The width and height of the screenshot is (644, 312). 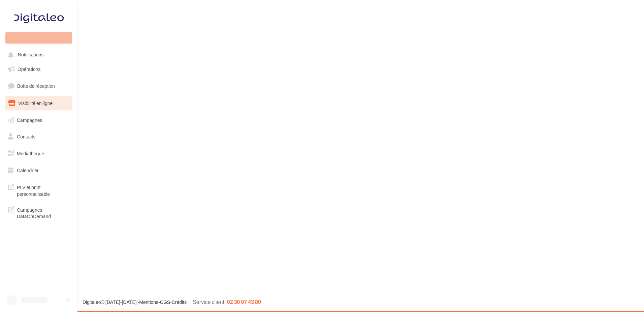 What do you see at coordinates (39, 69) in the screenshot?
I see `a: Opérations` at bounding box center [39, 69].